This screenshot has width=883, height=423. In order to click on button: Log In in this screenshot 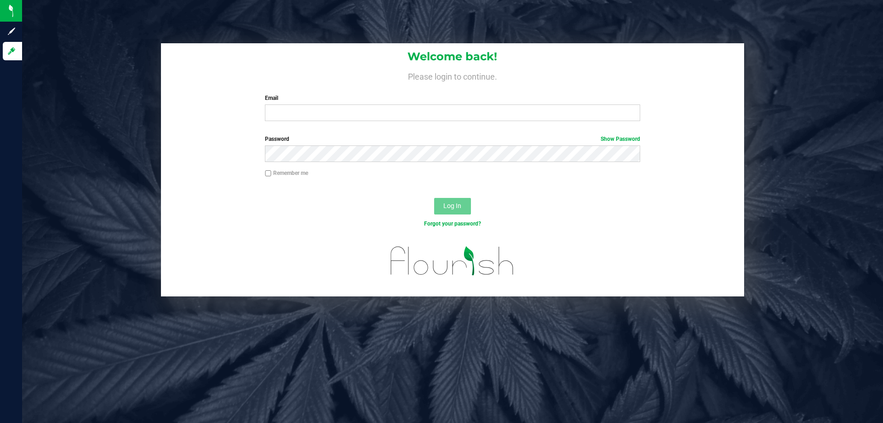, I will do `click(453, 206)`.